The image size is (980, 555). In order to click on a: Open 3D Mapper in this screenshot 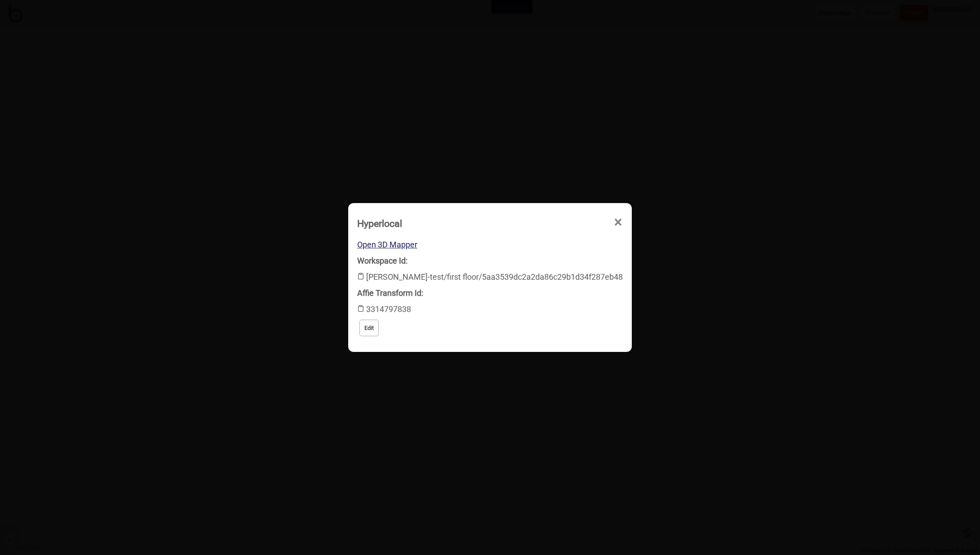, I will do `click(387, 244)`.